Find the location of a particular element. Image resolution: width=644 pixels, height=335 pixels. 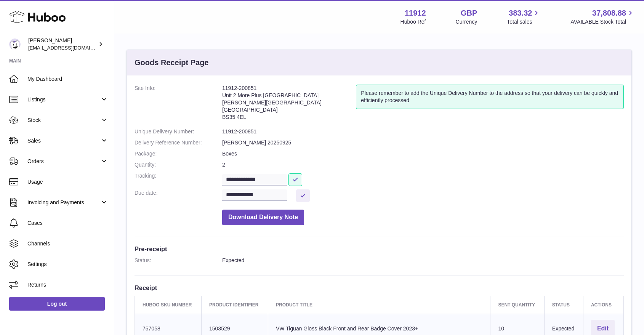

dt: Delivery Reference Number: is located at coordinates (178, 142).